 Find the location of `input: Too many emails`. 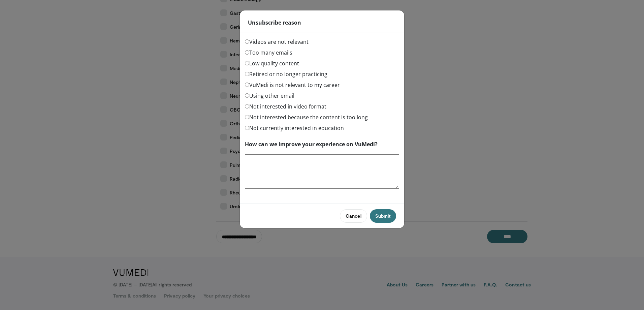

input: Too many emails is located at coordinates (247, 52).